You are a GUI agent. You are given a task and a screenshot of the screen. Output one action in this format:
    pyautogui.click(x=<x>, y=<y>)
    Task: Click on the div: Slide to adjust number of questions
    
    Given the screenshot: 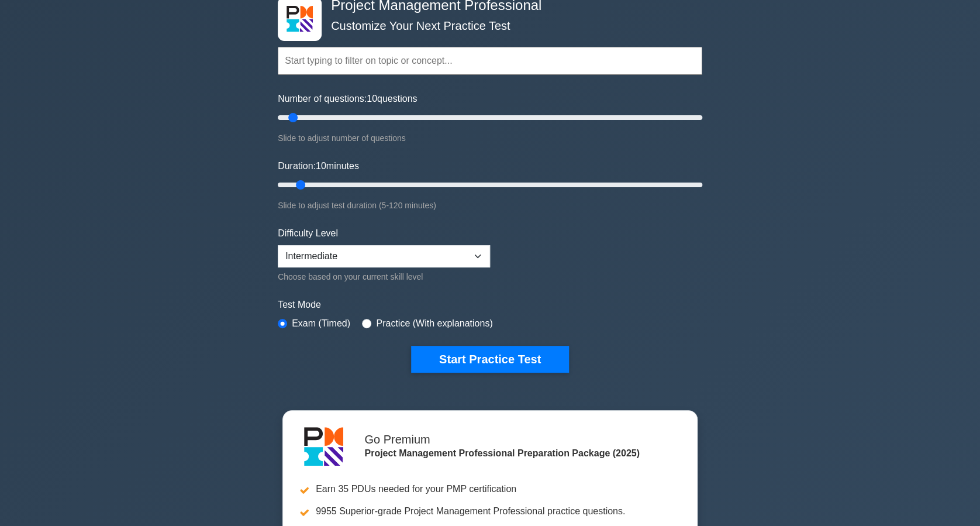 What is the action you would take?
    pyautogui.click(x=490, y=138)
    